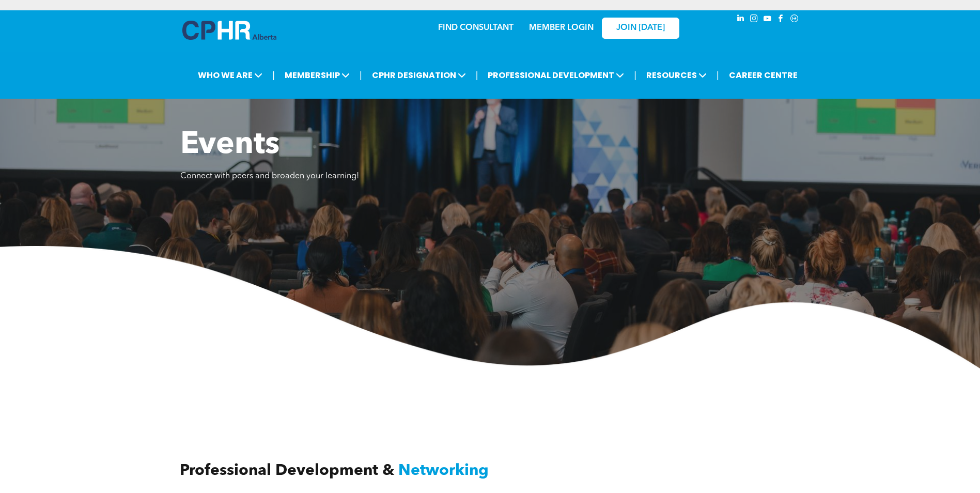 The height and width of the screenshot is (493, 980). What do you see at coordinates (419, 75) in the screenshot?
I see `span: CPHR DESIGNATION` at bounding box center [419, 75].